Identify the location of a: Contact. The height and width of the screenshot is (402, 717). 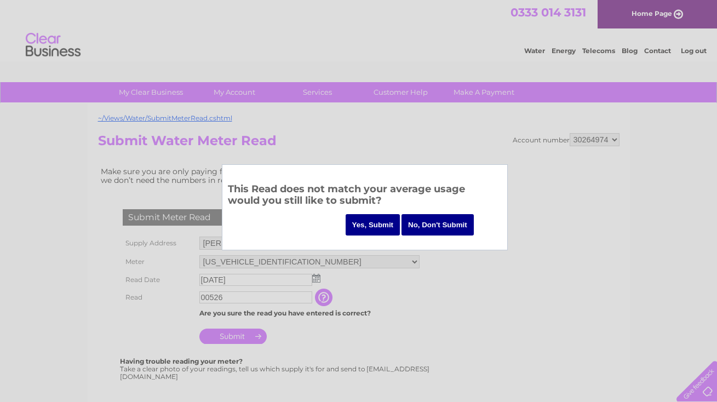
(657, 50).